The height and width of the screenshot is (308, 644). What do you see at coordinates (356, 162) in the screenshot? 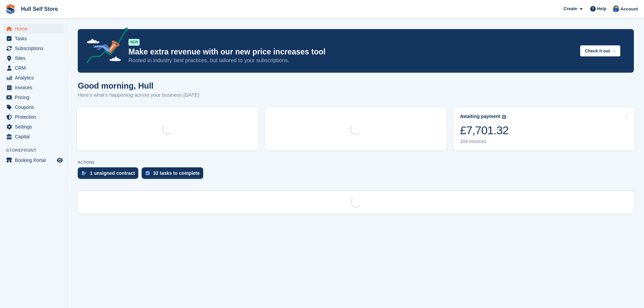
I see `p: ACTIONS` at bounding box center [356, 162].